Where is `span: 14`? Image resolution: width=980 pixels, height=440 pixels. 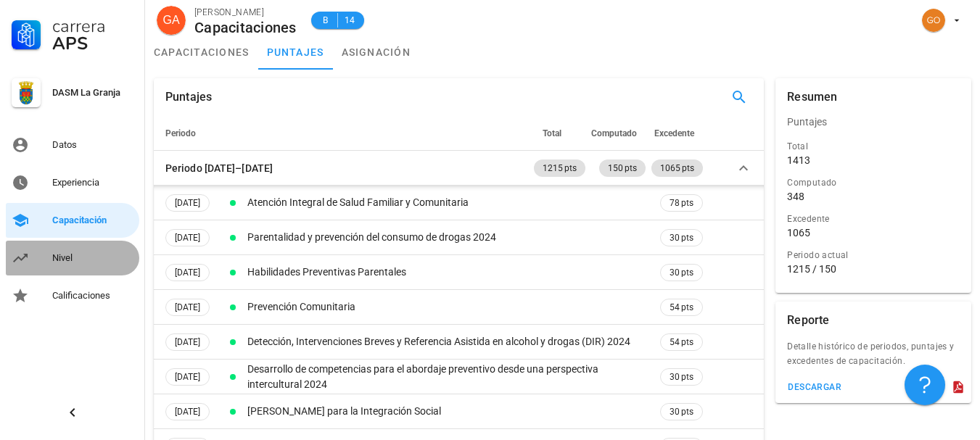 span: 14 is located at coordinates (350, 20).